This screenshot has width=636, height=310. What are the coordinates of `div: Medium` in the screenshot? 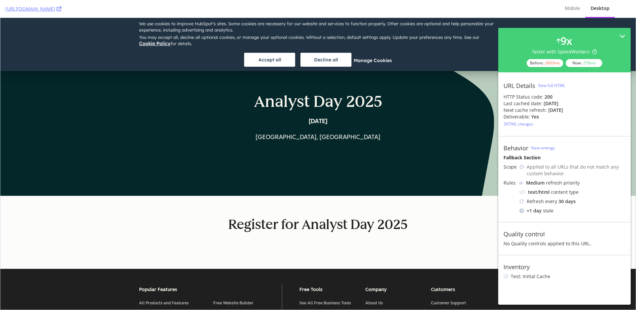 It's located at (536, 183).